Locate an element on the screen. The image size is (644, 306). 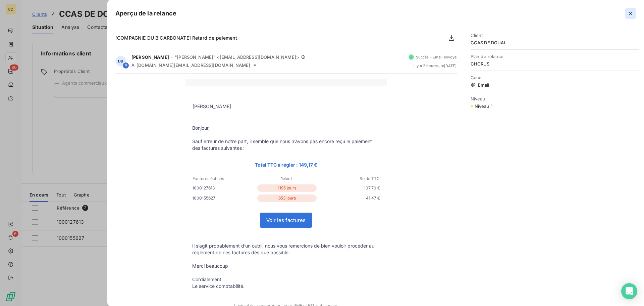
p: Sauf erreur de notre part, il semble que nous n’avons pas encore reçu le paiement des factures su... is located at coordinates (286, 145).